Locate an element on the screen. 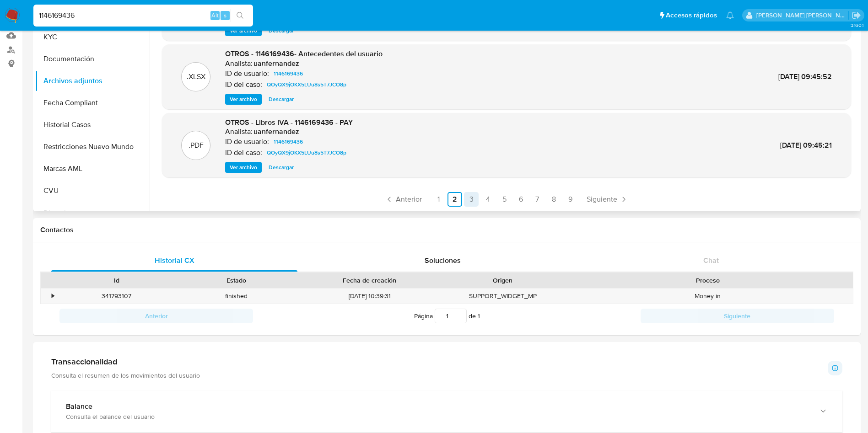 This screenshot has width=868, height=433. a: Siguiente is located at coordinates (607, 199).